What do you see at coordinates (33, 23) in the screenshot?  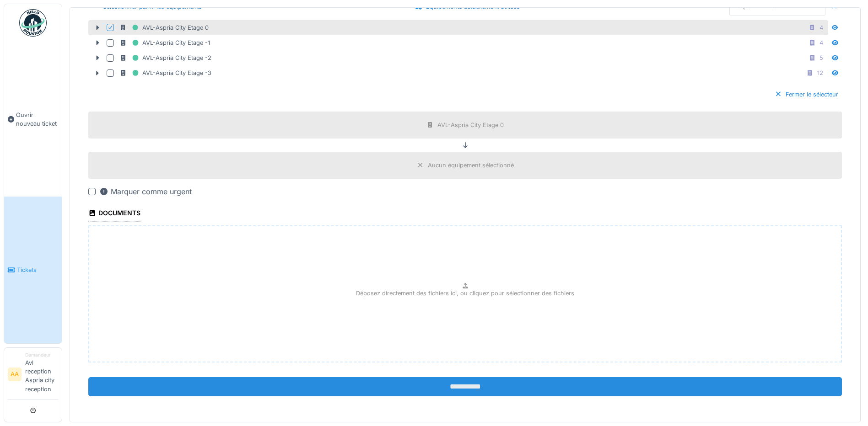 I see `img: Badge_color-CXgf-gQk.svg` at bounding box center [33, 23].